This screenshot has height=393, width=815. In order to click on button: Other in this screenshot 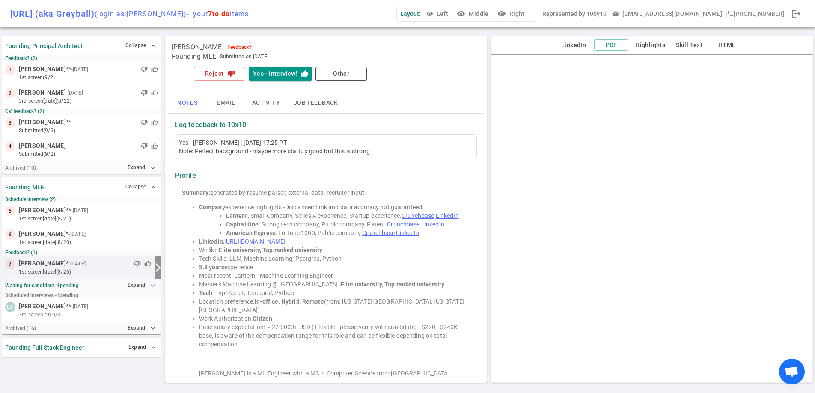, I will do `click(341, 74)`.